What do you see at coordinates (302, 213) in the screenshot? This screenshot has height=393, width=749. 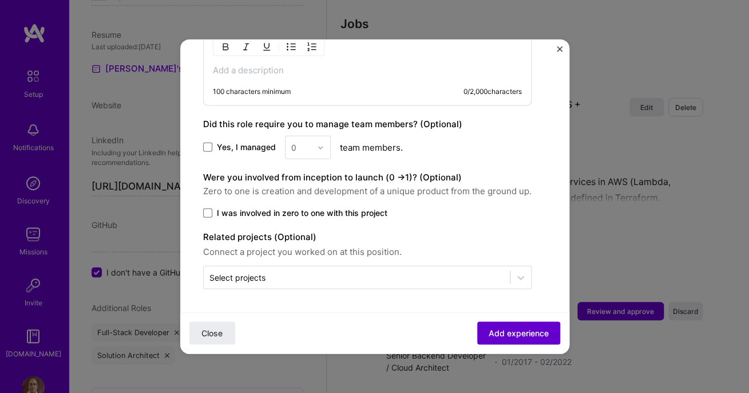 I see `span: I was involved in zero to one with this project` at bounding box center [302, 213].